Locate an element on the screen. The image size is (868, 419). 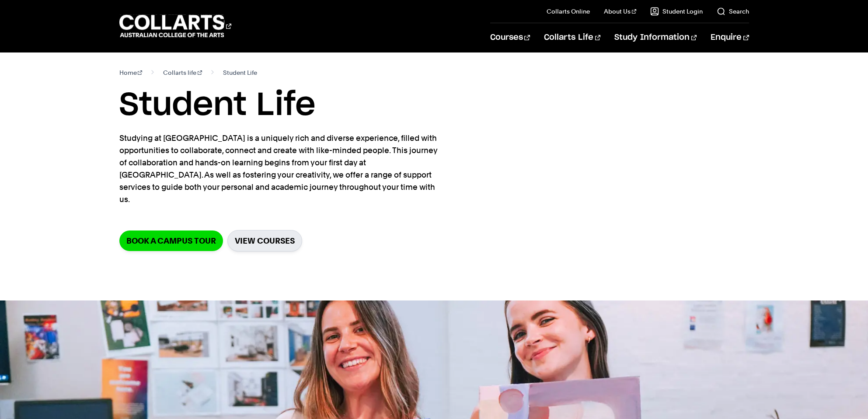
a: Student Login is located at coordinates (676, 11).